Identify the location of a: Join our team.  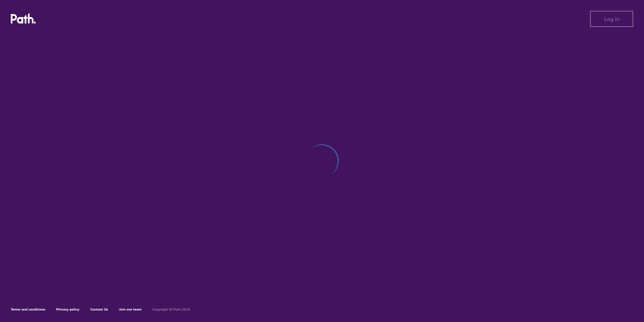
(130, 309).